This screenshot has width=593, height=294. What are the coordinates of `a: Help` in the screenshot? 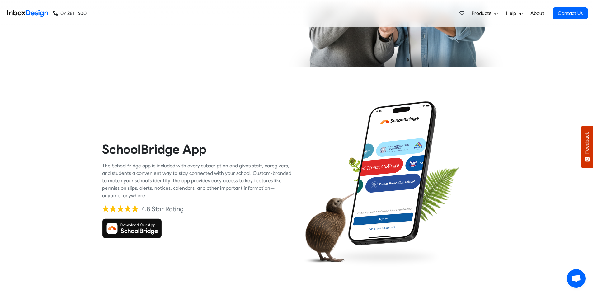 It's located at (514, 13).